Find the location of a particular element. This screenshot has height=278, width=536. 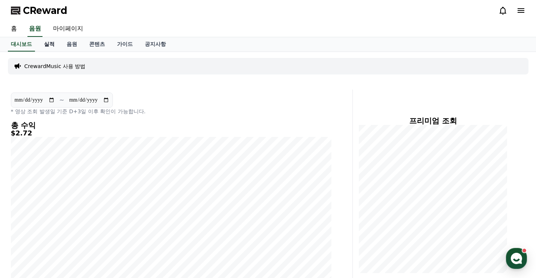

p: * 영상 조회 발생일 기준 D+3일 이후 확인이 가능합니다. is located at coordinates (171, 111).